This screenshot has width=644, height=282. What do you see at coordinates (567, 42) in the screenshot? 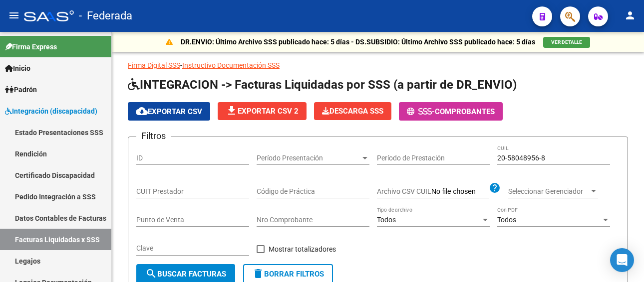
I see `span: VER DETALLE` at bounding box center [567, 42].